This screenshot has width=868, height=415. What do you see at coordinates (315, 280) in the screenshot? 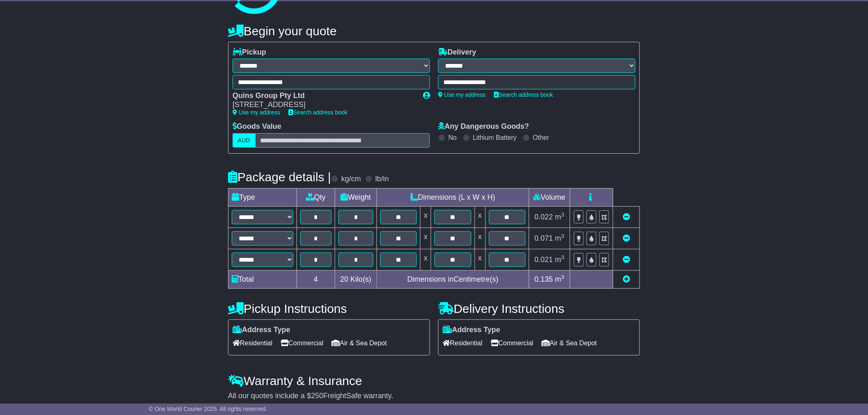
I see `td: 4` at bounding box center [315, 280].